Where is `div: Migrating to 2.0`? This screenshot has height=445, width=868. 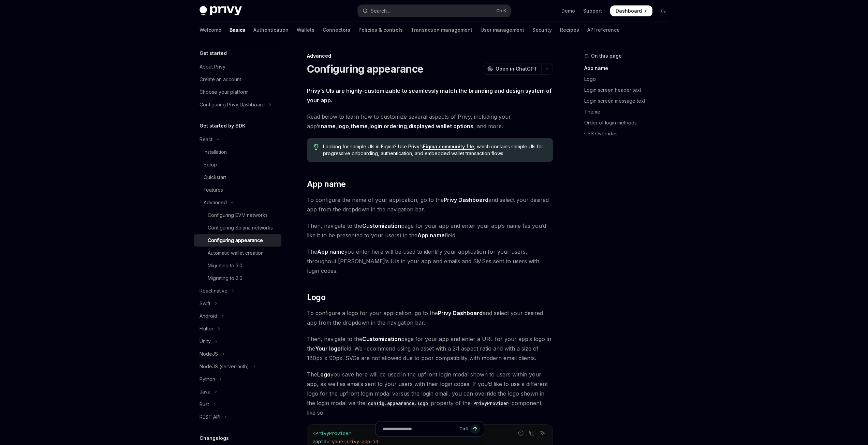
div: Migrating to 2.0 is located at coordinates (225, 279).